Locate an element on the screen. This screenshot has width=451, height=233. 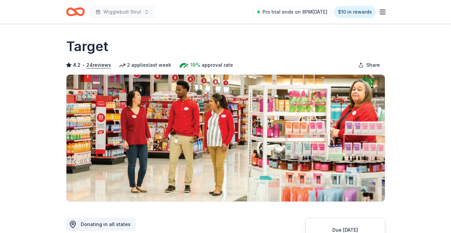
span: 4.2 is located at coordinates (76, 65).